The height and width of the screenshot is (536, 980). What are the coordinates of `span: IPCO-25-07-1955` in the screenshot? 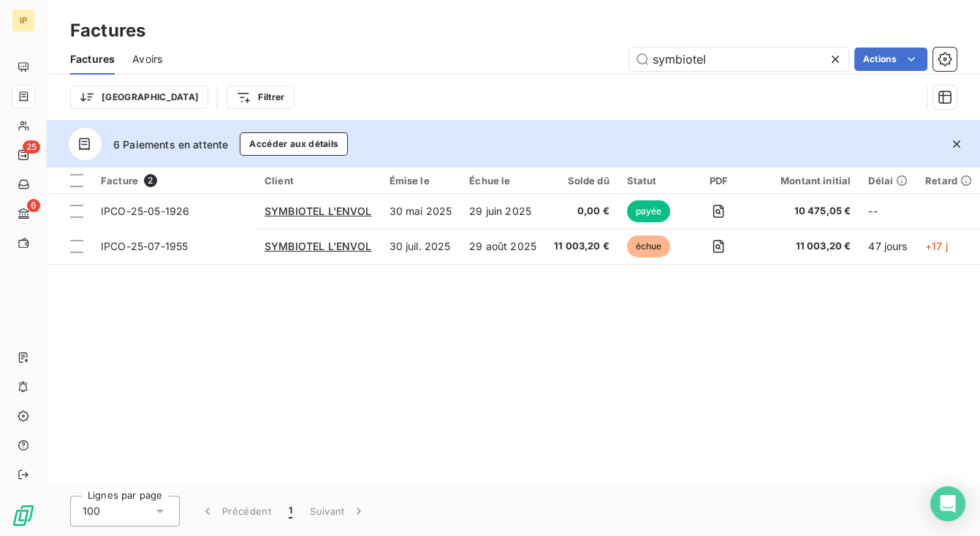 It's located at (144, 246).